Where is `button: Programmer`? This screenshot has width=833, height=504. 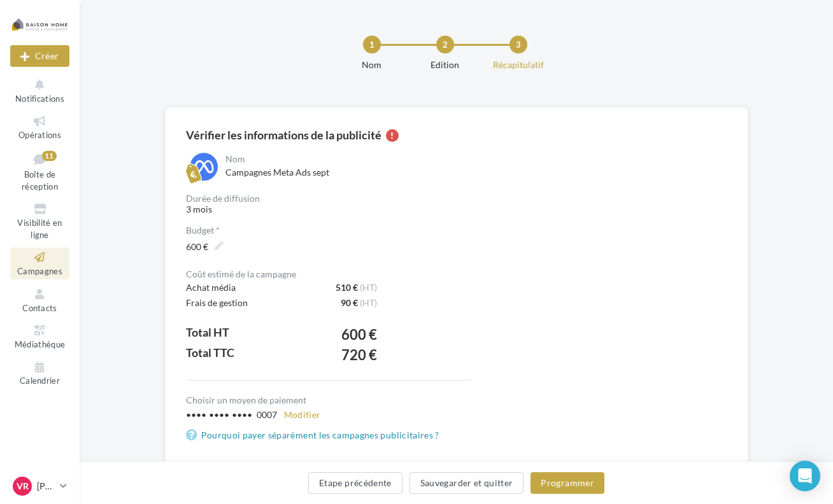
button: Programmer is located at coordinates (568, 483).